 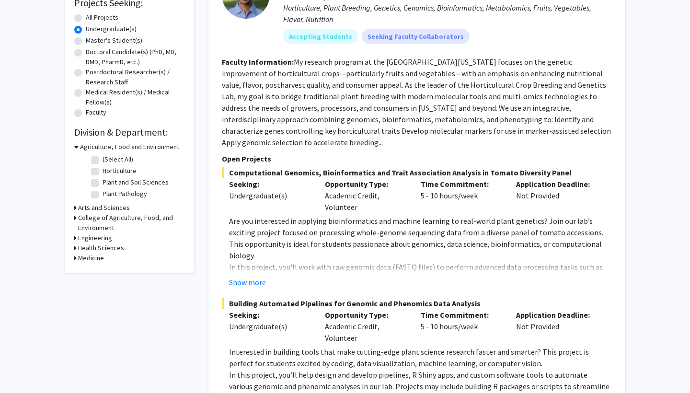 I want to click on p: Are you interested in applying bioinformatics and machine learning to real-world plant genetics? ..., so click(x=420, y=238).